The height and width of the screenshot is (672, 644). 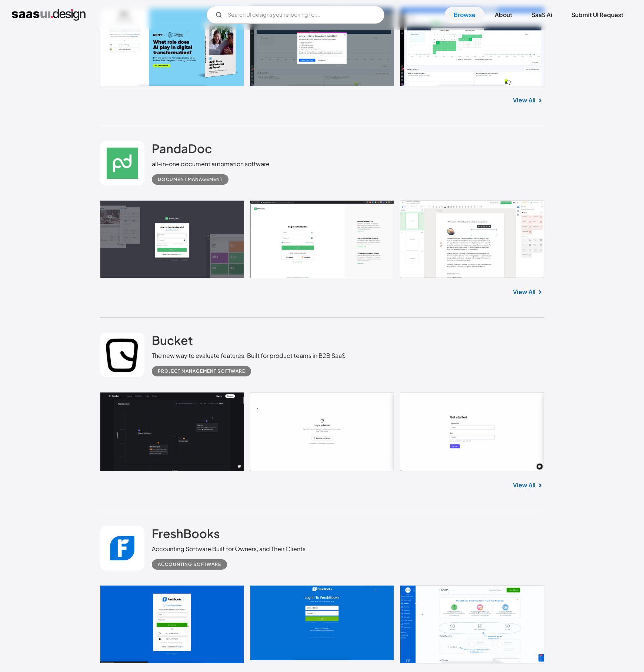 What do you see at coordinates (249, 355) in the screenshot?
I see `div: The new way to evaluate features. Built for product teams in B2B SaaS` at bounding box center [249, 355].